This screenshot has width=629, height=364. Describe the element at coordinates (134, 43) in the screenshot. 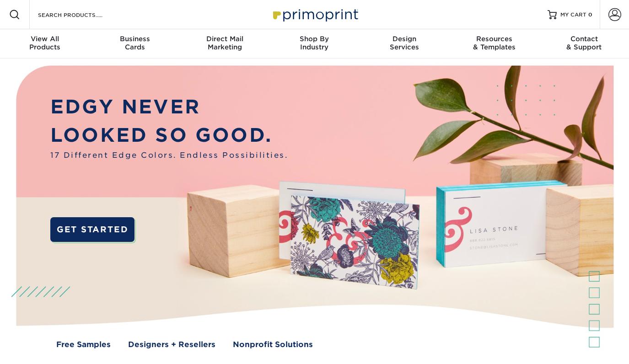

I see `div: Cards` at that location.